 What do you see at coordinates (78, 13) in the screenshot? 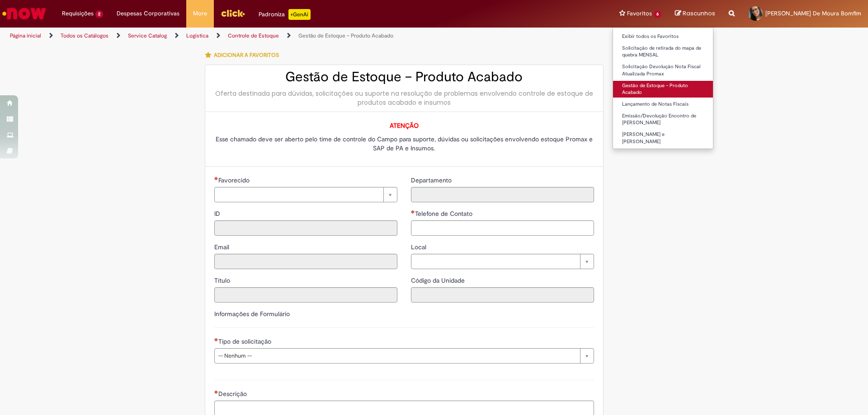
I see `span: Requisições` at bounding box center [78, 13].